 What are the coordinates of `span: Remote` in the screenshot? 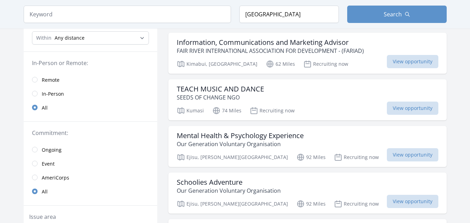 It's located at (50, 80).